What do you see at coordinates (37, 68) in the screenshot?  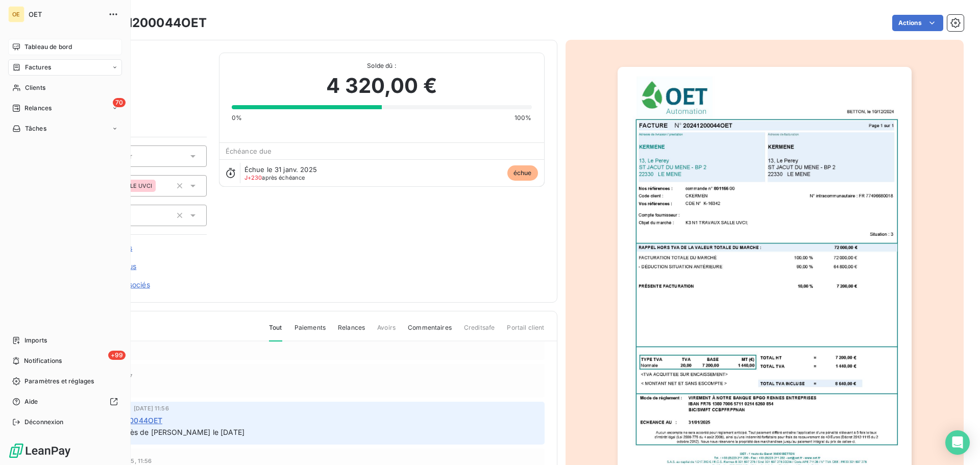 I see `span: Factures` at bounding box center [37, 68].